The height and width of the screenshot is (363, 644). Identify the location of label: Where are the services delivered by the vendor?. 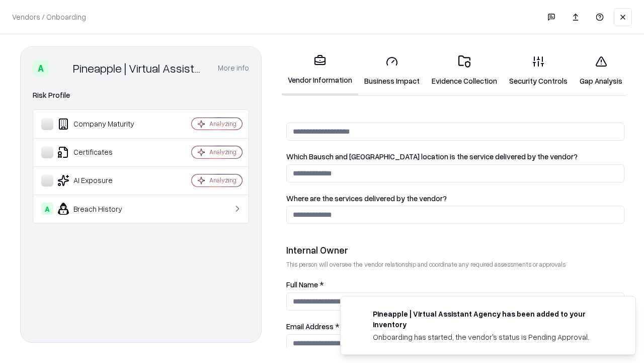
(455, 198).